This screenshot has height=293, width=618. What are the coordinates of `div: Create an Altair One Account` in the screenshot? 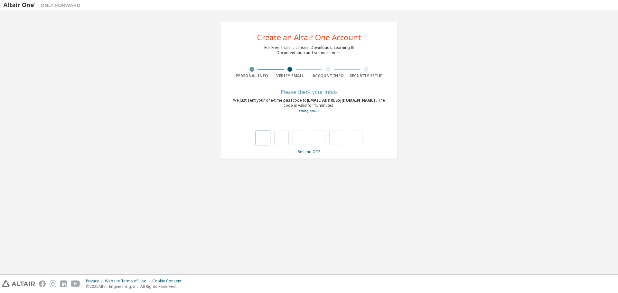 It's located at (309, 37).